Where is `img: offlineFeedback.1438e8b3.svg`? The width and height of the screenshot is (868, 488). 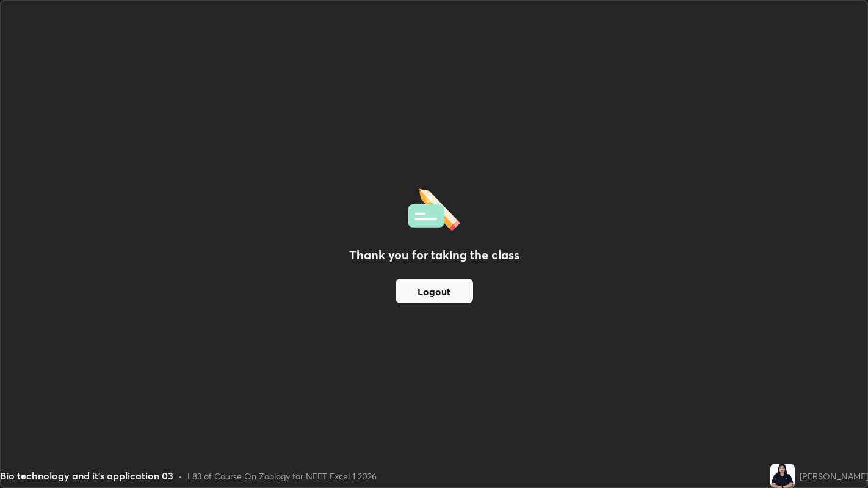 img: offlineFeedback.1438e8b3.svg is located at coordinates (434, 208).